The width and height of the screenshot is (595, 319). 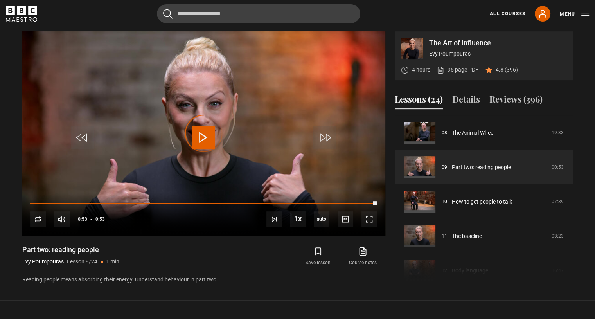 What do you see at coordinates (481, 167) in the screenshot?
I see `a: Part two: reading people` at bounding box center [481, 167].